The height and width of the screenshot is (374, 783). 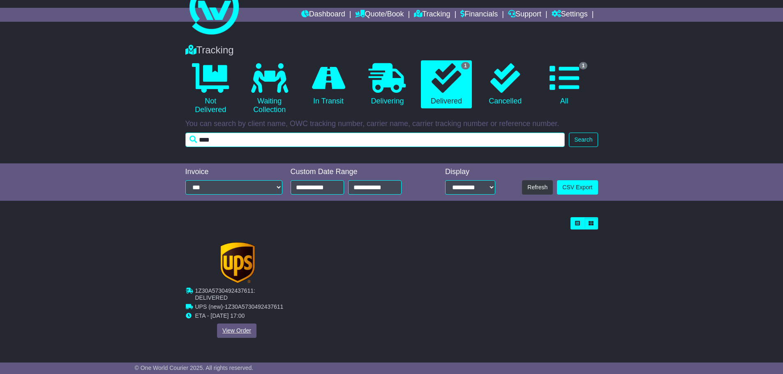 I want to click on div: Custom Date Range, so click(x=356, y=172).